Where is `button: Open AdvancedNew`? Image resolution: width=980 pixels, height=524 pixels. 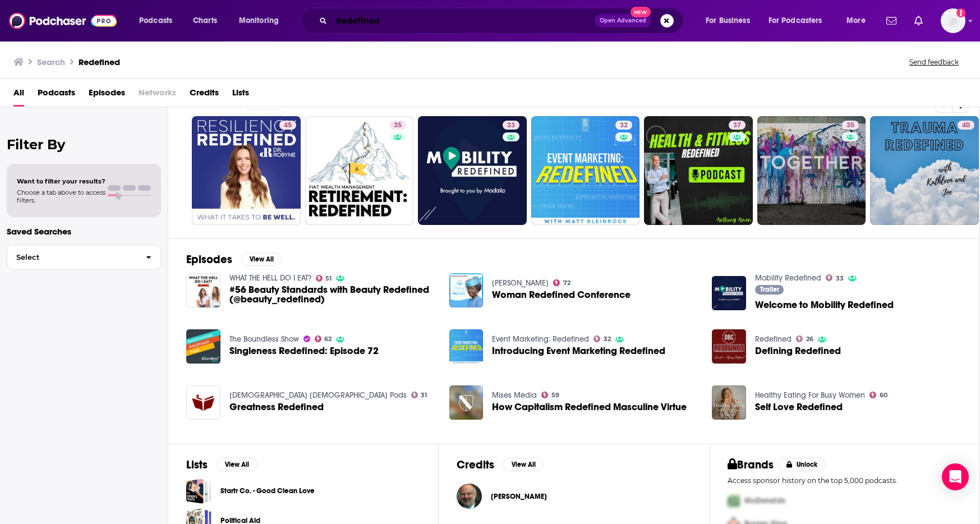
button: Open AdvancedNew is located at coordinates (622, 21).